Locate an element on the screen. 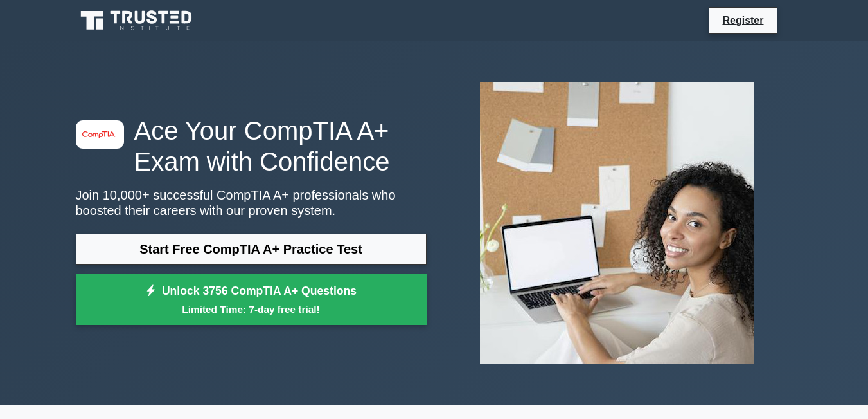 The image size is (868, 419). a: Register is located at coordinates (743, 20).